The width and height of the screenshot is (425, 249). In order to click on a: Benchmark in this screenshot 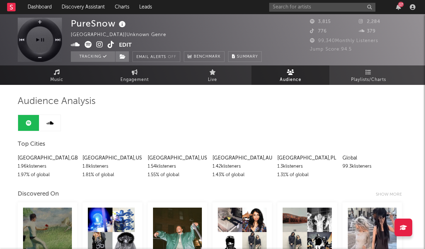, I will do `click(204, 57)`.